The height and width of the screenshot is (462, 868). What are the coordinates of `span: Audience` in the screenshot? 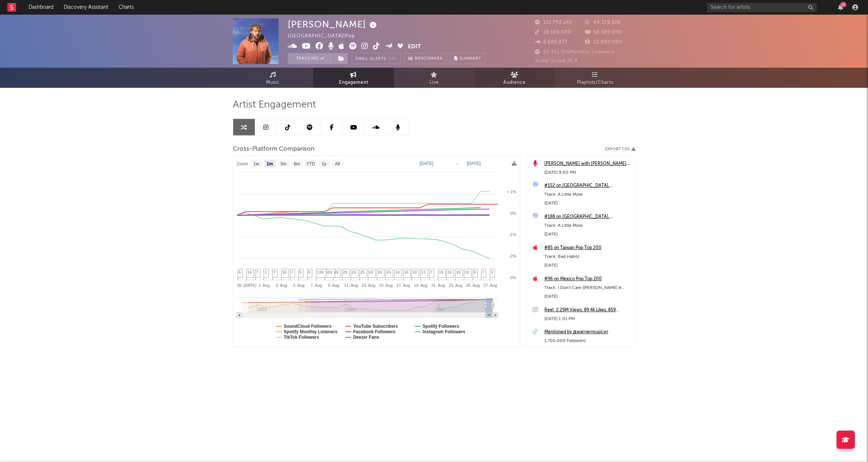 It's located at (514, 83).